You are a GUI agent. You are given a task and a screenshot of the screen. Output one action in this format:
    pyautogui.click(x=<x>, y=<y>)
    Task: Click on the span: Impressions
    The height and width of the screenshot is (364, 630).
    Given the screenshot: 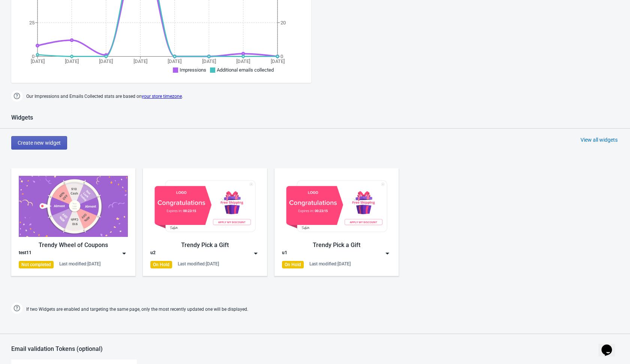 What is the action you would take?
    pyautogui.click(x=193, y=70)
    